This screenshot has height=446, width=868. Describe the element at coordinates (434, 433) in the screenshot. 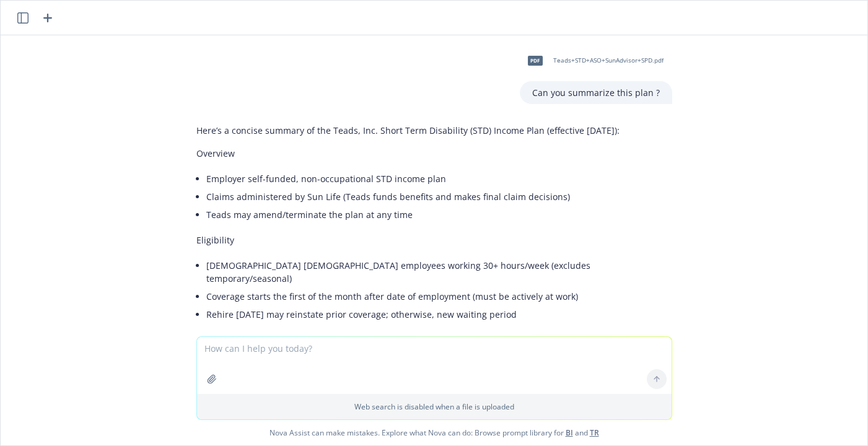

I see `span: Nova Assist can make mistakes. Explore what Nova can do: Browse prompt library for and` at that location.